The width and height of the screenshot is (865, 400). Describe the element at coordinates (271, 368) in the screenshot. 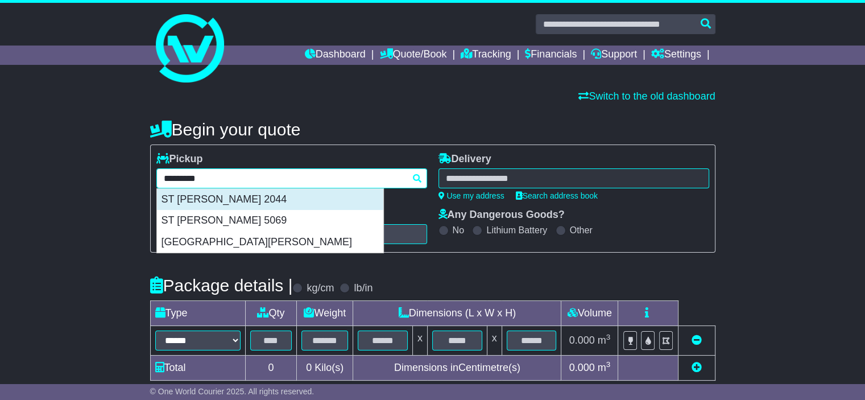

I see `td: 0` at that location.